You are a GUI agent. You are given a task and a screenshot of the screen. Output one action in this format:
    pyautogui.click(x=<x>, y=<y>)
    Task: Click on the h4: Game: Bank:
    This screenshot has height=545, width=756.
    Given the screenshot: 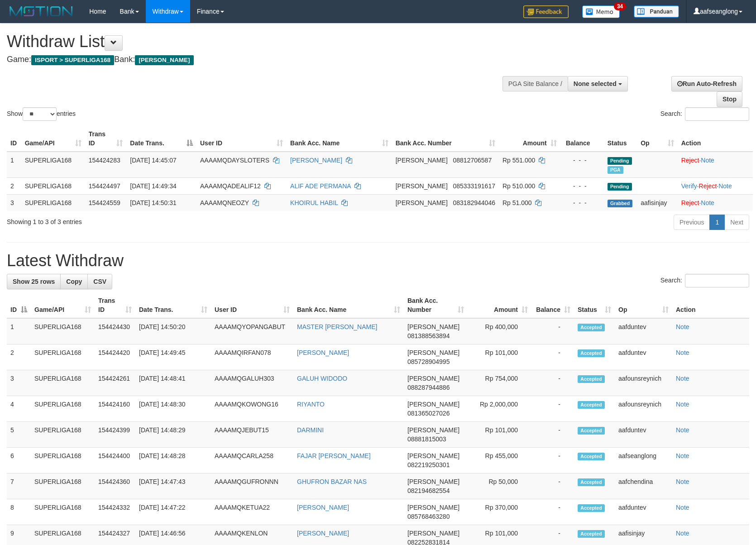 What is the action you would take?
    pyautogui.click(x=251, y=60)
    